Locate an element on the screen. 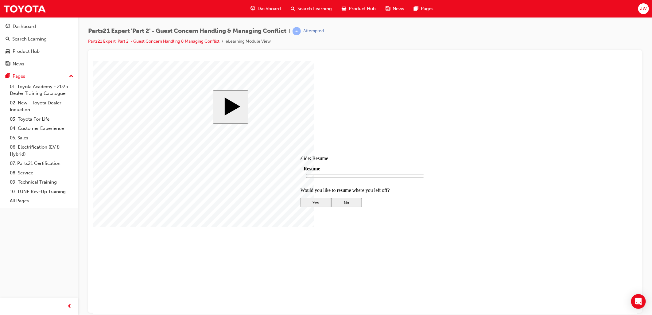  a: search-iconSearch Learning is located at coordinates (312, 9).